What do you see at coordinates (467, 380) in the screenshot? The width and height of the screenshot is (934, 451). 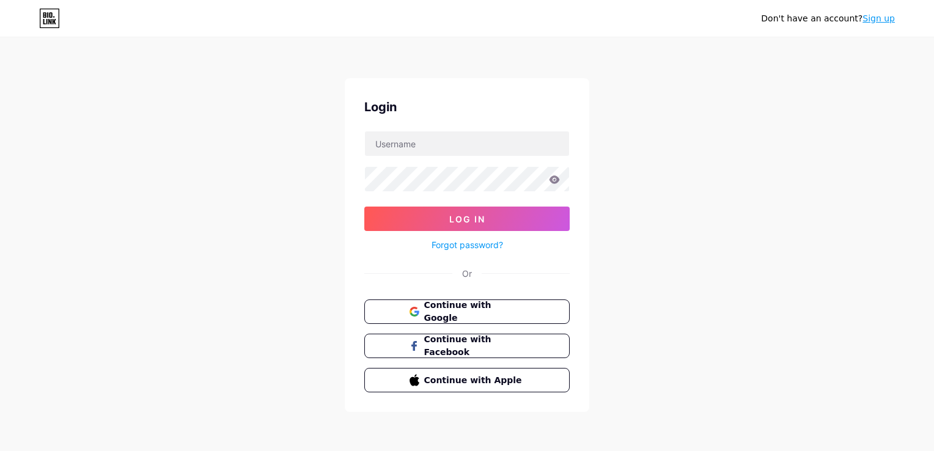 I see `a: Continue with Apple` at bounding box center [467, 380].